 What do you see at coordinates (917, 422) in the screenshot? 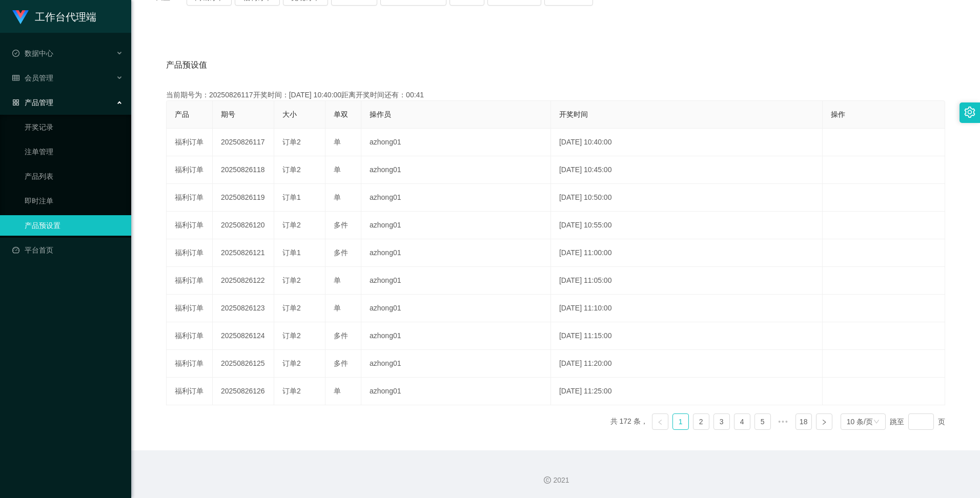
I see `div: 跳至 页` at bounding box center [917, 422].